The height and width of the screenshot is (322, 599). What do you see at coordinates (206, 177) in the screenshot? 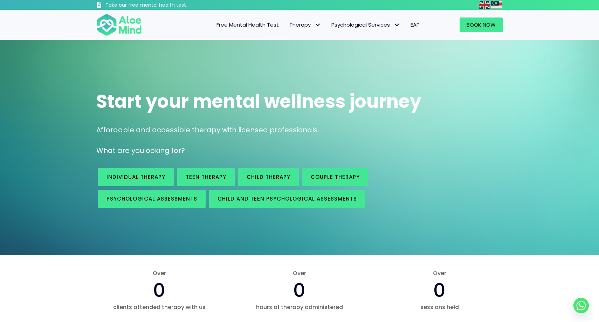
I see `a: Teen Therapy` at bounding box center [206, 177].